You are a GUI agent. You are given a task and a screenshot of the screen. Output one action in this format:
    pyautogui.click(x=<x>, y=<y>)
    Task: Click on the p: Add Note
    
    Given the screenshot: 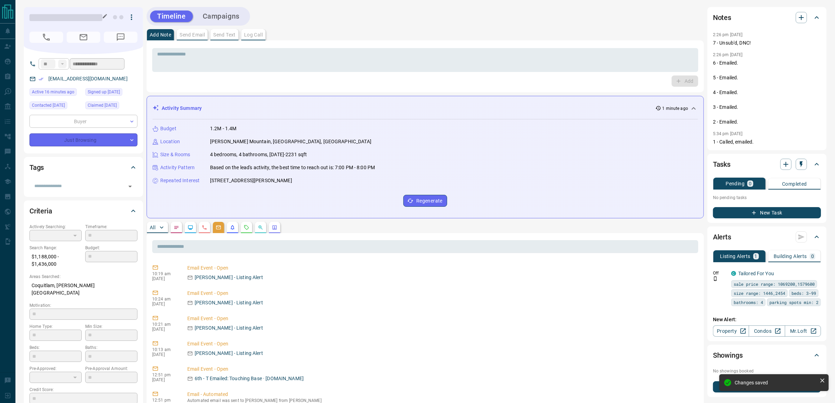 What is the action you would take?
    pyautogui.click(x=160, y=35)
    